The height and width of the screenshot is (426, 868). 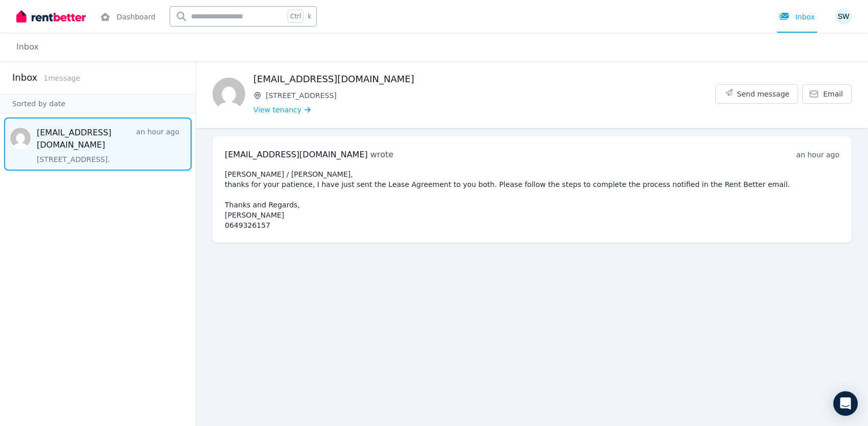 I want to click on h2: Inbox, so click(x=24, y=78).